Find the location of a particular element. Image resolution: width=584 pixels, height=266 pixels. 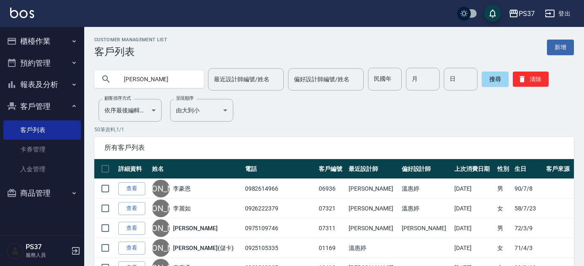

button: 搜尋 is located at coordinates (495, 79).